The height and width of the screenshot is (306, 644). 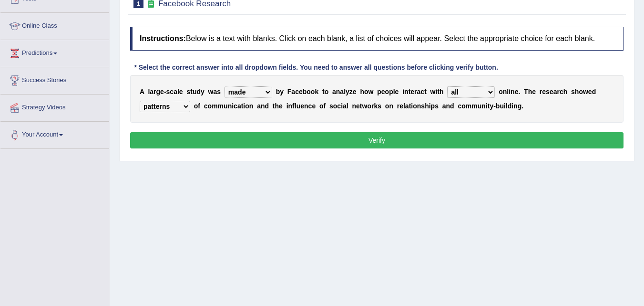 What do you see at coordinates (526, 92) in the screenshot?
I see `b: T` at bounding box center [526, 92].